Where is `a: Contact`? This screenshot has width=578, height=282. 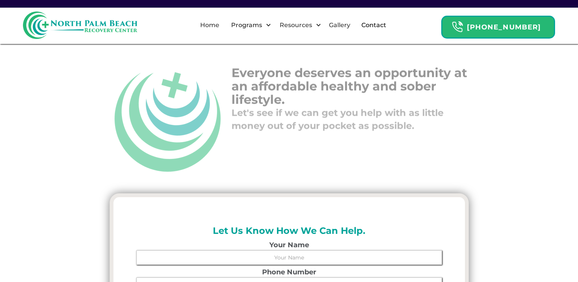 a: Contact is located at coordinates (374, 25).